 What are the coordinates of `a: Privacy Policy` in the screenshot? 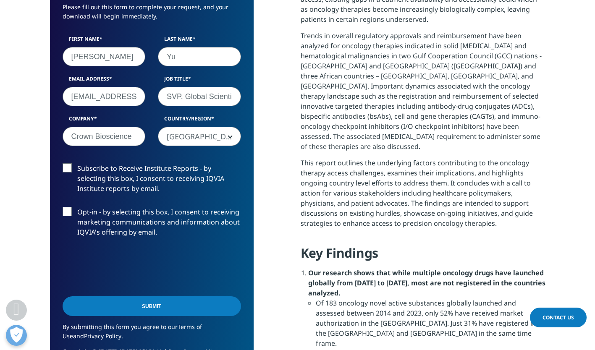 It's located at (102, 336).